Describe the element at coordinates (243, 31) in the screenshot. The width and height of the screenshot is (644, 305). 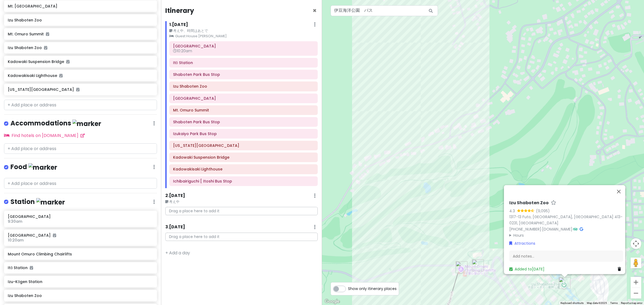
I see `small: 考え中、時間はあとで` at that location.